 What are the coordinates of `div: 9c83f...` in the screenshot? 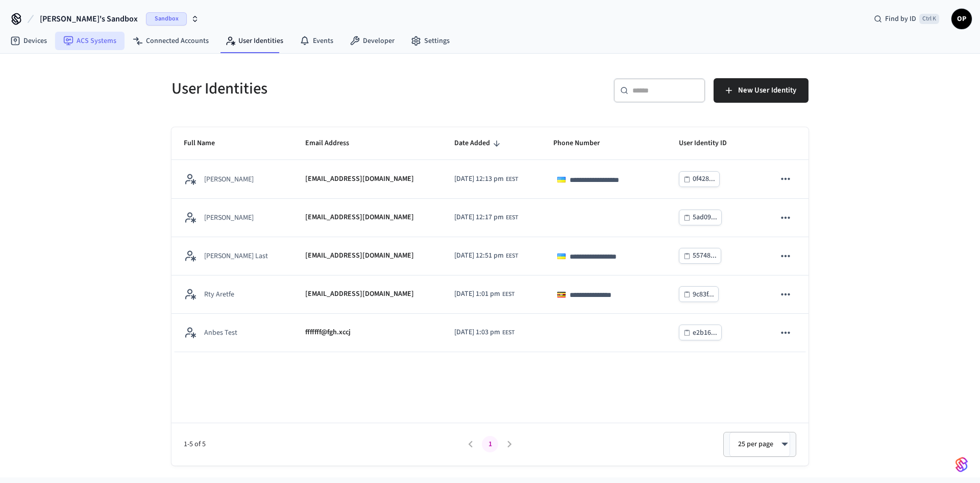 It's located at (704, 295).